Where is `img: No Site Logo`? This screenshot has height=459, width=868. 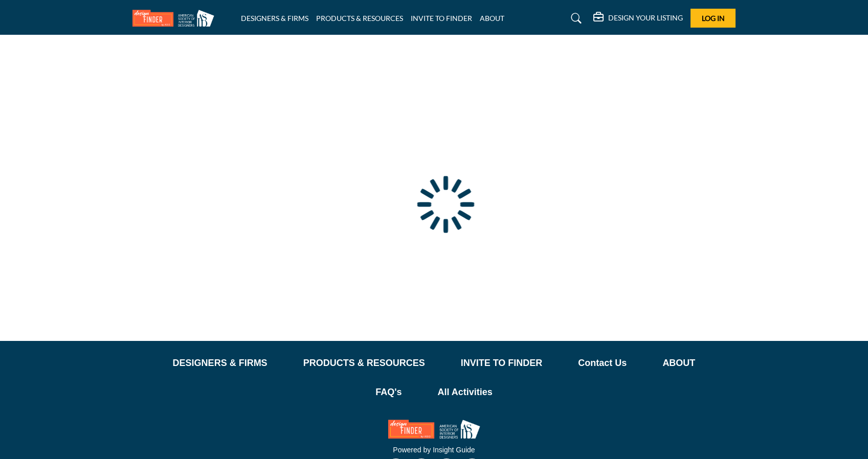 img: No Site Logo is located at coordinates (434, 429).